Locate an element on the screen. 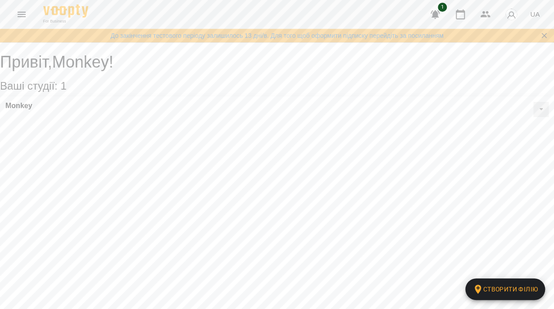 Image resolution: width=554 pixels, height=309 pixels. button: UA is located at coordinates (535, 14).